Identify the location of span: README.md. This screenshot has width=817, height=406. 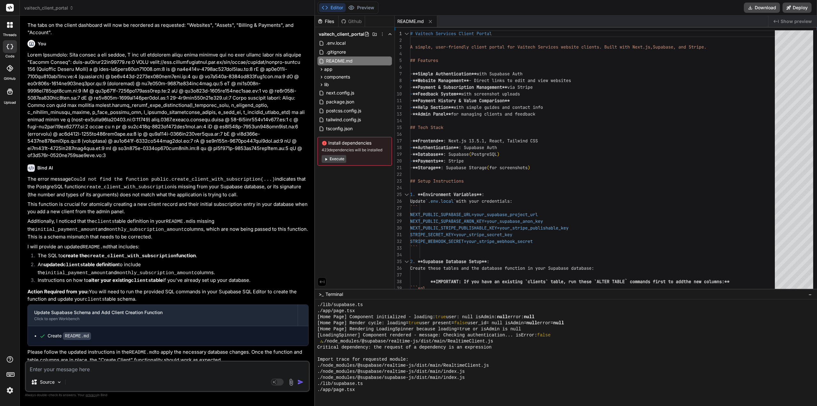
(410, 21).